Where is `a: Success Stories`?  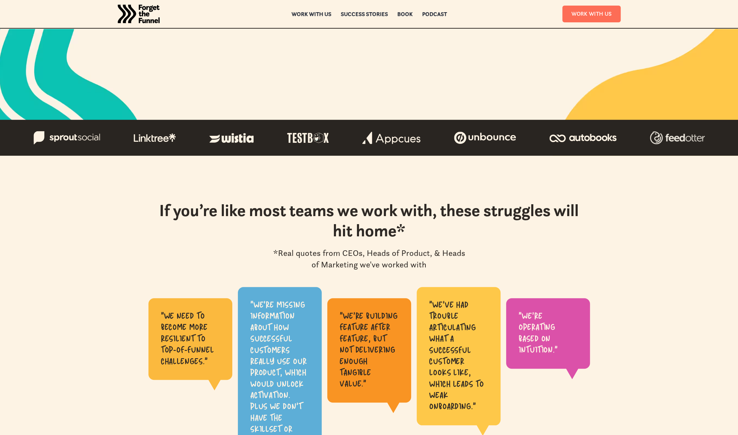 a: Success Stories is located at coordinates (364, 14).